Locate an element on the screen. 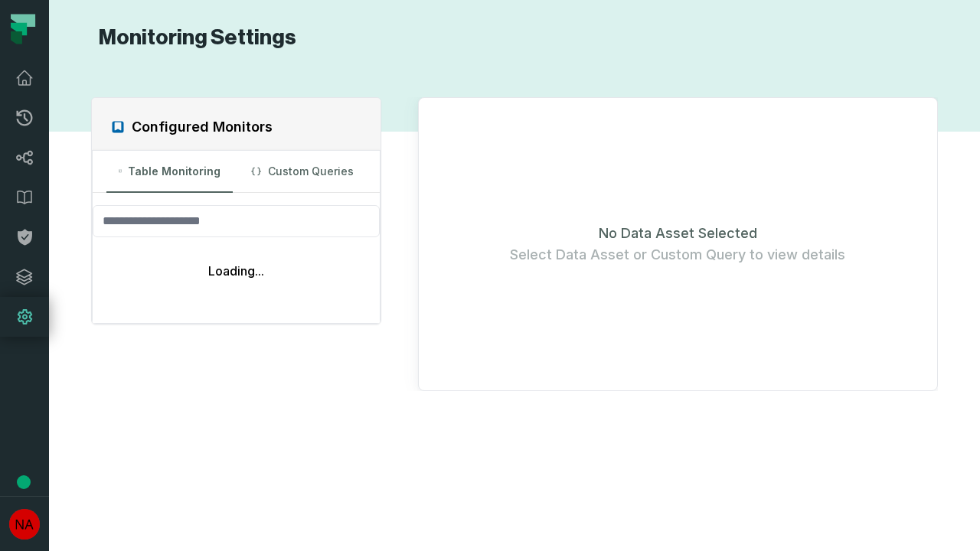 This screenshot has height=551, width=980. div: Loading... is located at coordinates (236, 271).